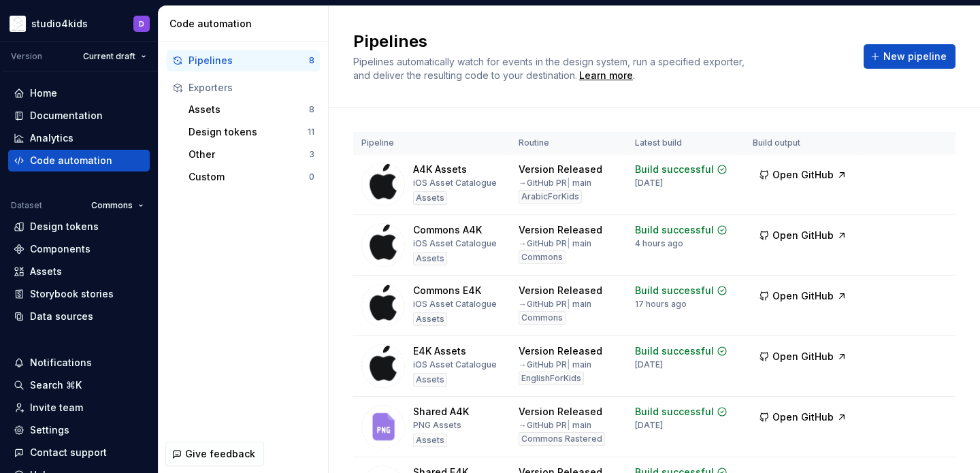 This screenshot has height=473, width=980. I want to click on div: Commons Rastered, so click(561, 439).